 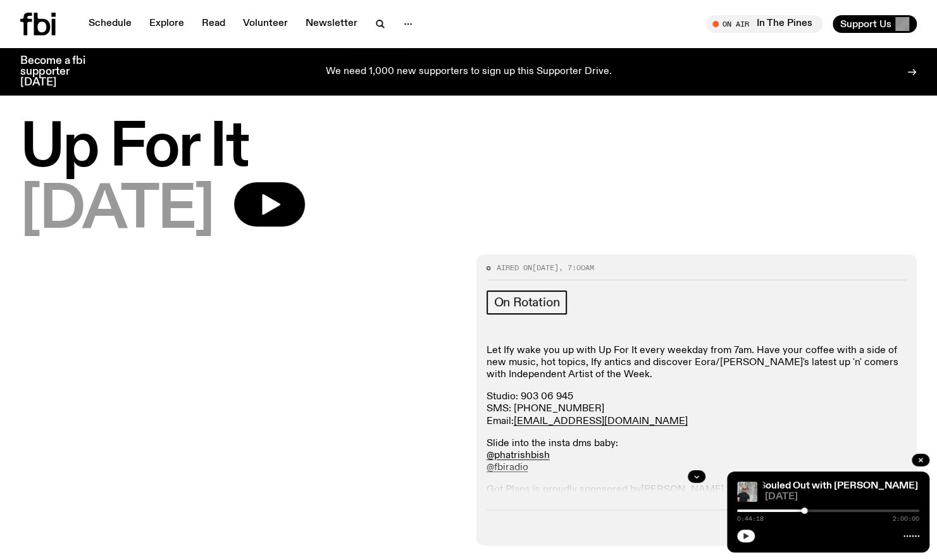 What do you see at coordinates (748, 491) in the screenshot?
I see `a: Stephen looks directly at the camera, wearing a black tee, black sunglasses and headphones around...` at bounding box center [748, 491].